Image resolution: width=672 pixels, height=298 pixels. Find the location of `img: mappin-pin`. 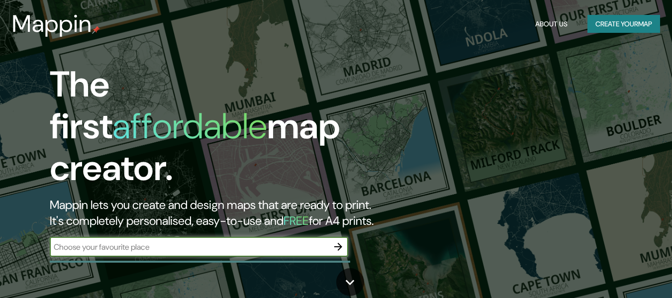

img: mappin-pin is located at coordinates (96, 30).